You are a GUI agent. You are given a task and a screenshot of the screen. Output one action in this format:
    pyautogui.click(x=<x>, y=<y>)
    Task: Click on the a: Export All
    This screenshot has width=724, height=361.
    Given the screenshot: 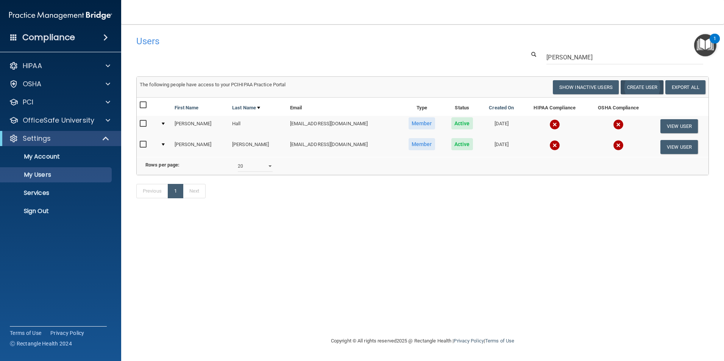 What is the action you would take?
    pyautogui.click(x=686, y=87)
    